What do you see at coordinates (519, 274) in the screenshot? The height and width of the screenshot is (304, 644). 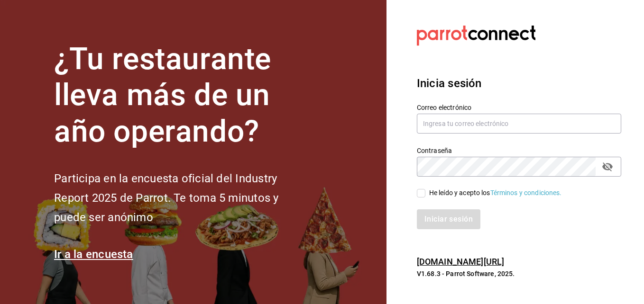 I see `p: V1.68.3 - Parrot Software, 2025.` at bounding box center [519, 274].